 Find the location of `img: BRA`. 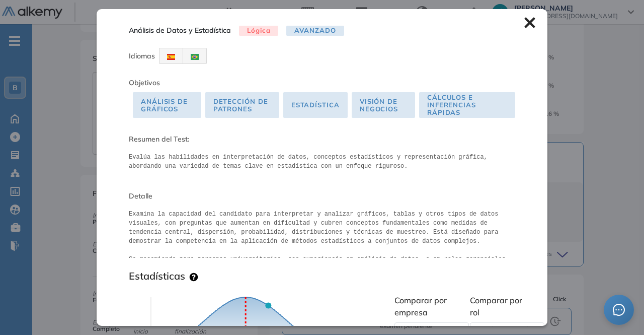

img: BRA is located at coordinates (195, 57).